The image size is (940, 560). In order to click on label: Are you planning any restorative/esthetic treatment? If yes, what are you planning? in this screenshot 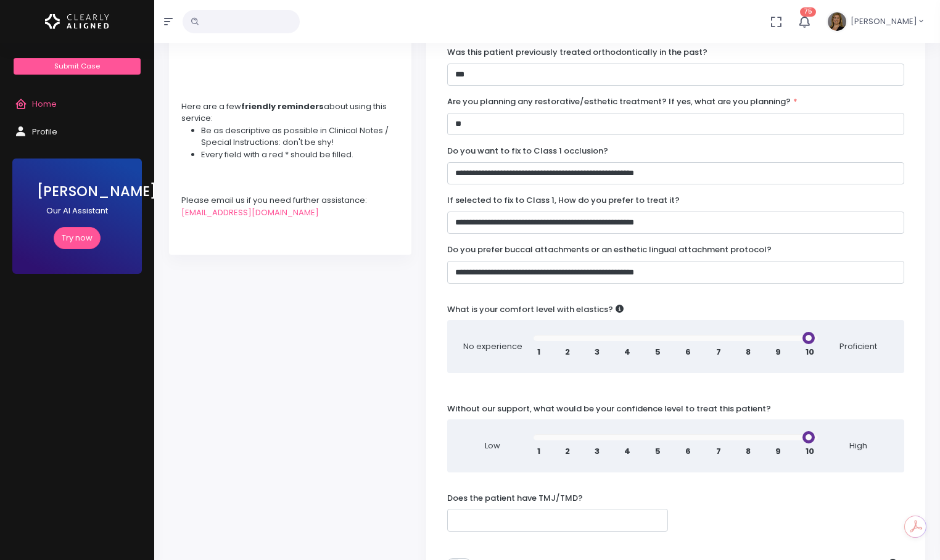, I will do `click(622, 102)`.